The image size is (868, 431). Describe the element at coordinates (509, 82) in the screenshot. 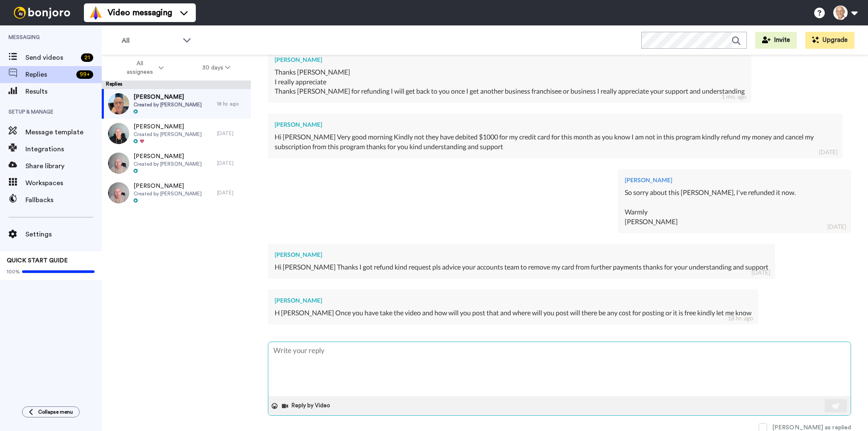

I see `div: I really appreciate` at that location.